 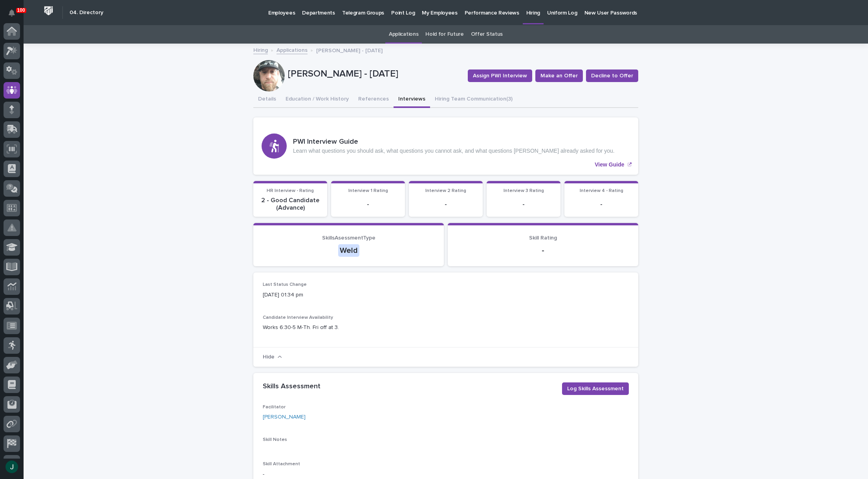 I want to click on div: Notifications100, so click(x=15, y=15).